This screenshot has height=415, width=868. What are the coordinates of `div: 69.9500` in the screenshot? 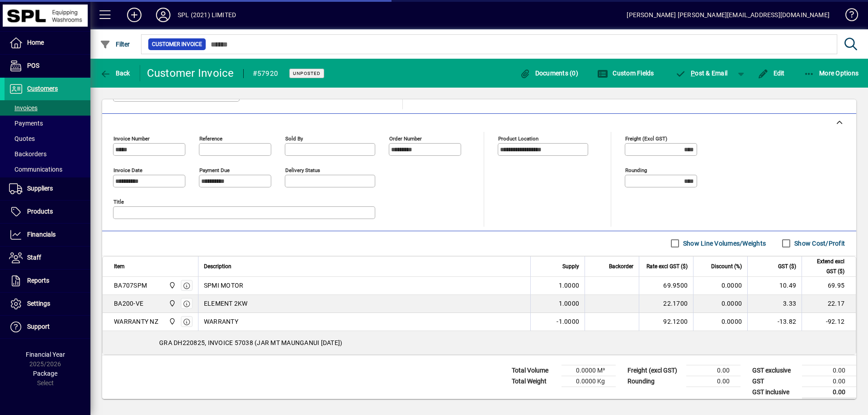 It's located at (665, 285).